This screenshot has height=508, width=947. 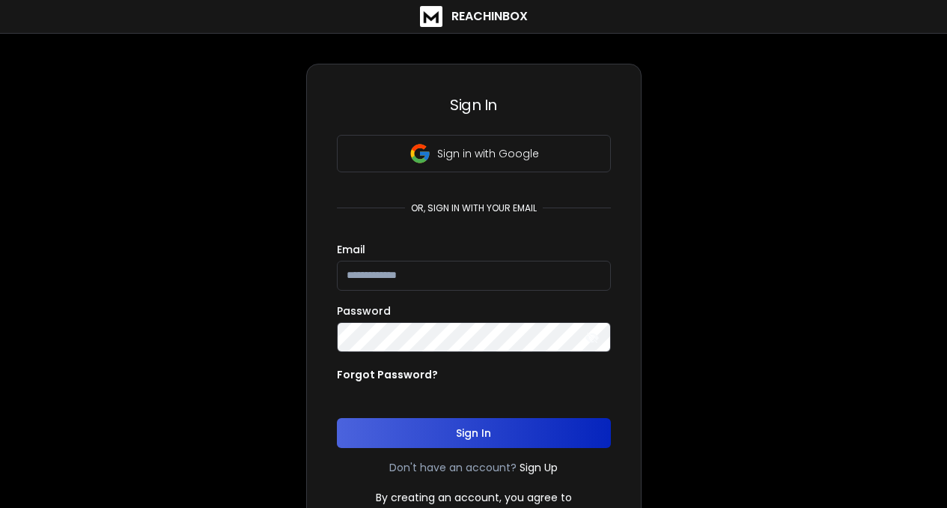 What do you see at coordinates (364, 311) in the screenshot?
I see `label: Password` at bounding box center [364, 311].